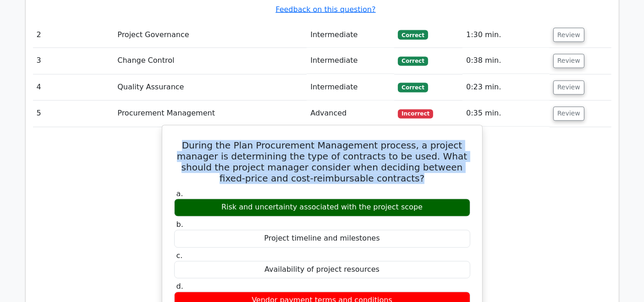 This screenshot has width=644, height=302. I want to click on h5: During the Plan Procurement Management process, a project manager is determining the type of cont..., so click(322, 162).